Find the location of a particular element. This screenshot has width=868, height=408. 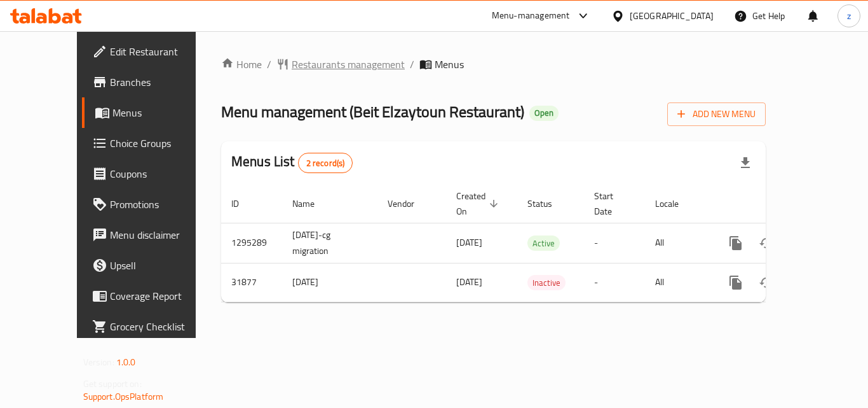

span: Menu disclaimer is located at coordinates (160, 235).